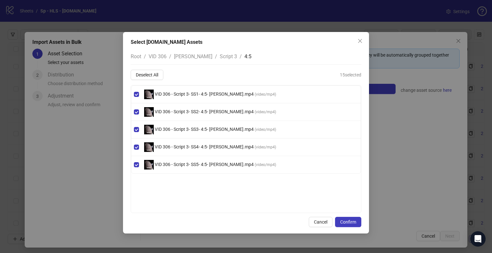 The width and height of the screenshot is (492, 253). I want to click on span: 15 selected, so click(351, 75).